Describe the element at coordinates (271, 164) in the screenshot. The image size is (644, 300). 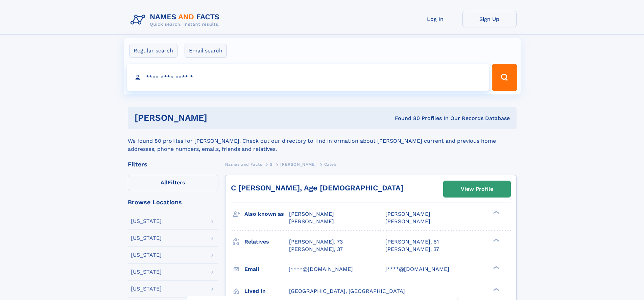
I see `a: S` at that location.